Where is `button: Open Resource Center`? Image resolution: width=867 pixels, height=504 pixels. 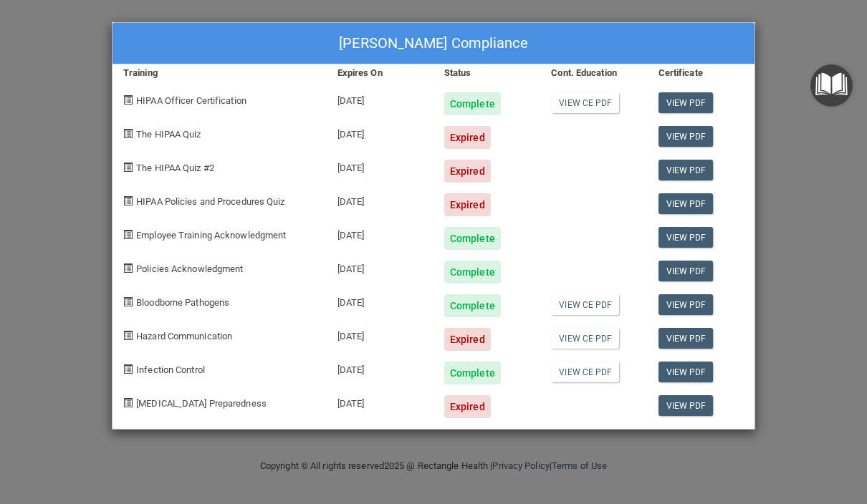
button: Open Resource Center is located at coordinates (831, 85).